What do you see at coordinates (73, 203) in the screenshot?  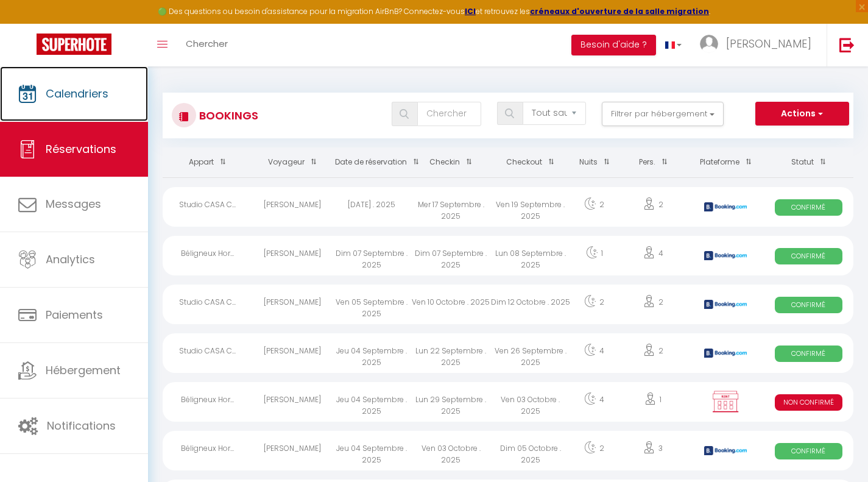 I see `span: Messages` at bounding box center [73, 203].